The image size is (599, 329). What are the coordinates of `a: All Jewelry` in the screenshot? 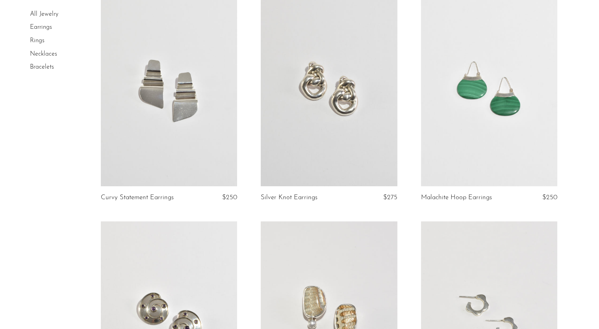 It's located at (44, 14).